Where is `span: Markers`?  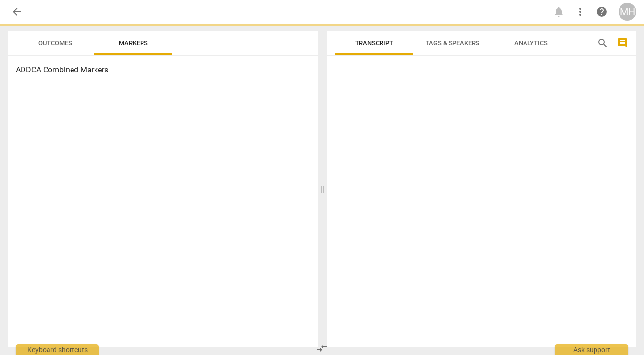 span: Markers is located at coordinates (133, 43).